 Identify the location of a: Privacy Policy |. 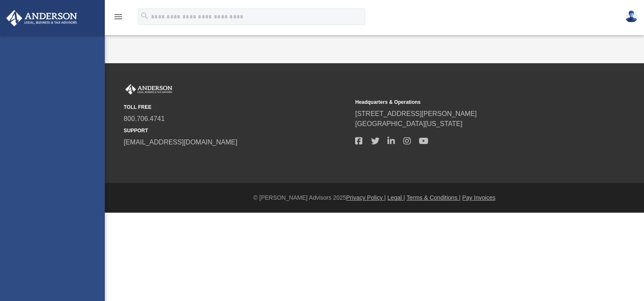
(366, 198).